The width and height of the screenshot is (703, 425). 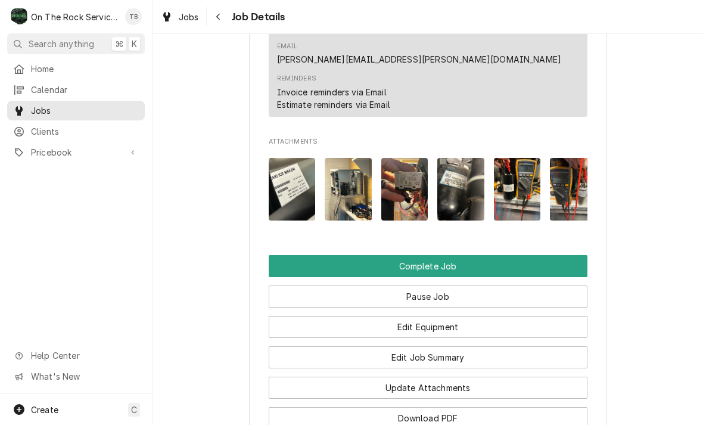 I want to click on span: Calendar, so click(x=85, y=89).